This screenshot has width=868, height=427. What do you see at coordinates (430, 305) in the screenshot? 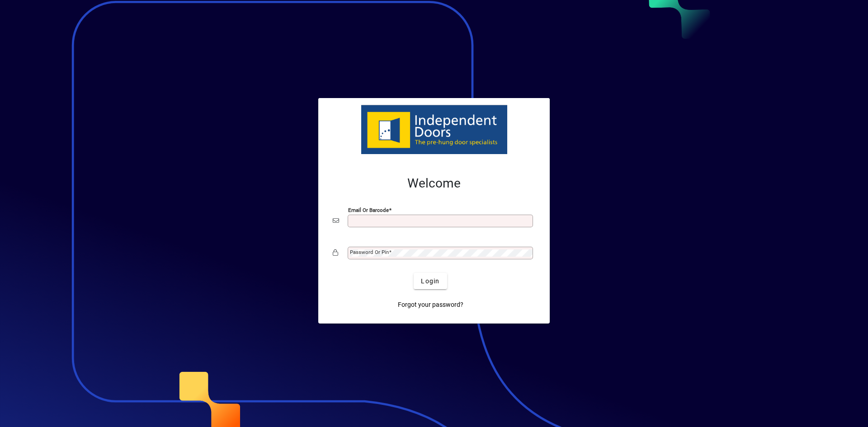
I see `span: Forgot your password?` at bounding box center [430, 305].